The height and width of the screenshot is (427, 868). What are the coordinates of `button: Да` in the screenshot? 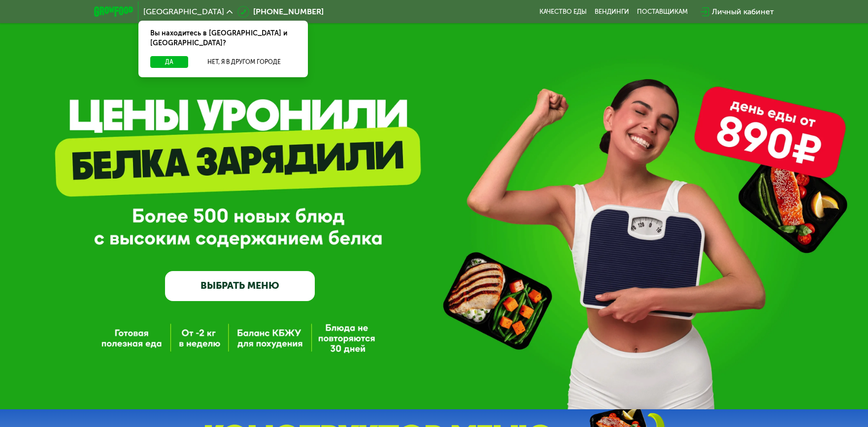 It's located at (169, 62).